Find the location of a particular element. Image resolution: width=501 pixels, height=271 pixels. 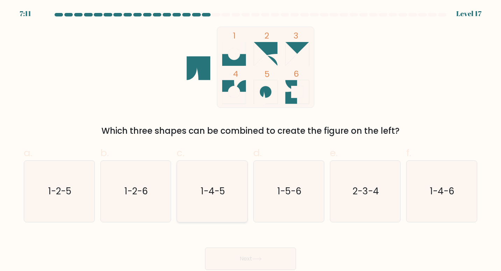

tspan: 1 is located at coordinates (234, 35).